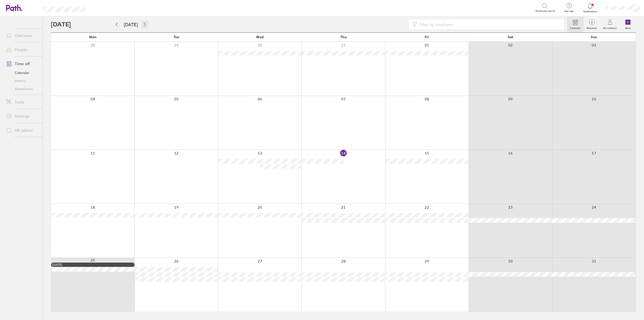 Image resolution: width=644 pixels, height=320 pixels. I want to click on span: Employee search, so click(546, 11).